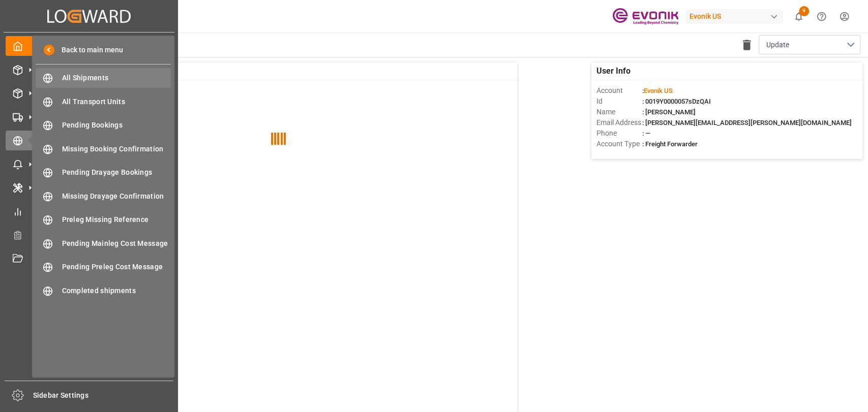  What do you see at coordinates (89, 258) in the screenshot?
I see `a: Document Management` at bounding box center [89, 258].